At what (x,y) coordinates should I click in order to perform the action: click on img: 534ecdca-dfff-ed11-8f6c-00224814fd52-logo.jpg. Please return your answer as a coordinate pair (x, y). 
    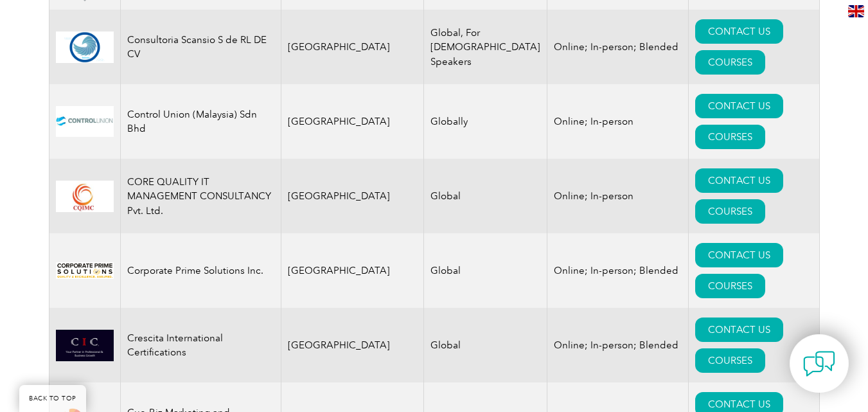
    Looking at the image, I should click on (85, 121).